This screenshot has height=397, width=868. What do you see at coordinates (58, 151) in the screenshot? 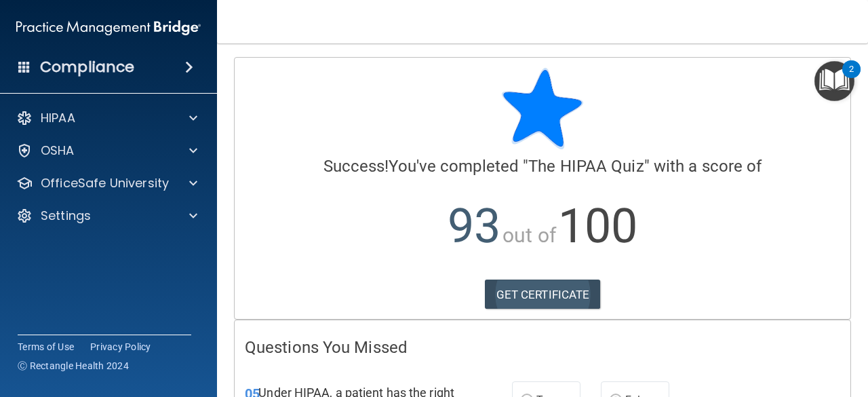
I see `p: OSHA` at bounding box center [58, 151].